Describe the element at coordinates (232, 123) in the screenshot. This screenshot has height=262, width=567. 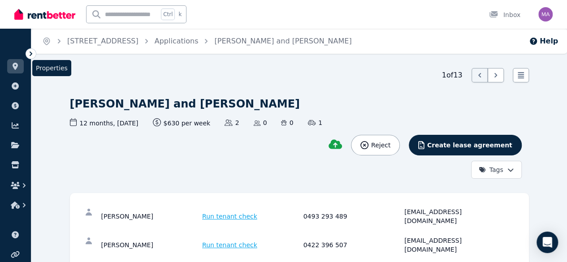
I see `span: 2` at that location.